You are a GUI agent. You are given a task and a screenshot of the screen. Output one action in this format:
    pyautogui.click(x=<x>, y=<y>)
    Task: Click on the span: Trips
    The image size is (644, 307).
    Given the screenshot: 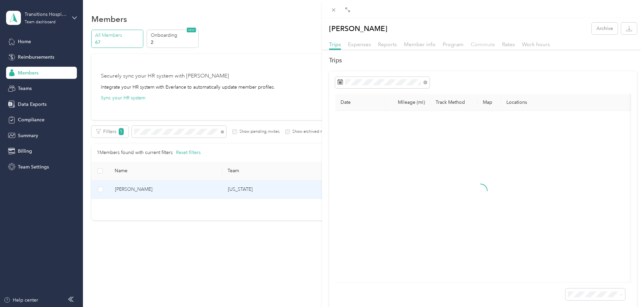 What is the action you would take?
    pyautogui.click(x=335, y=44)
    